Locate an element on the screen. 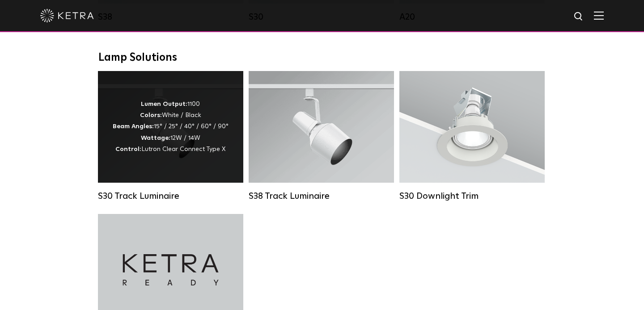  strong: Beam Angles: is located at coordinates (133, 126).